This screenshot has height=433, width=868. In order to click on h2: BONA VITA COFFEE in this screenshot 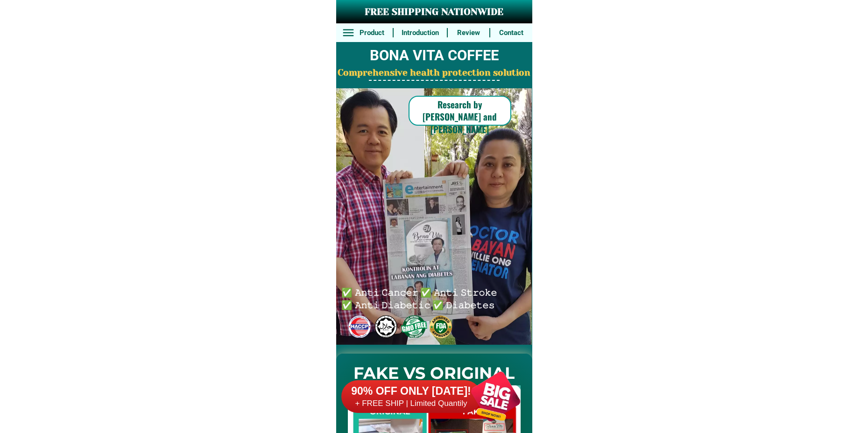, I will do `click(434, 56)`.